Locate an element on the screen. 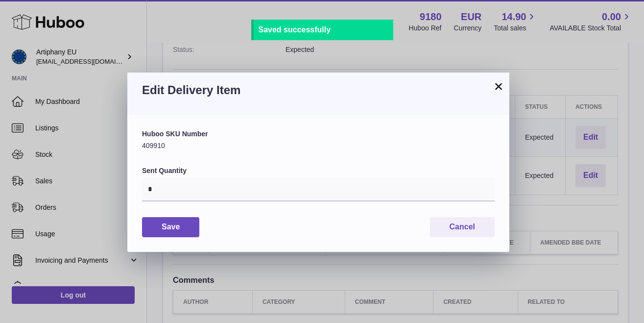 The image size is (644, 323). button: Save is located at coordinates (170, 227).